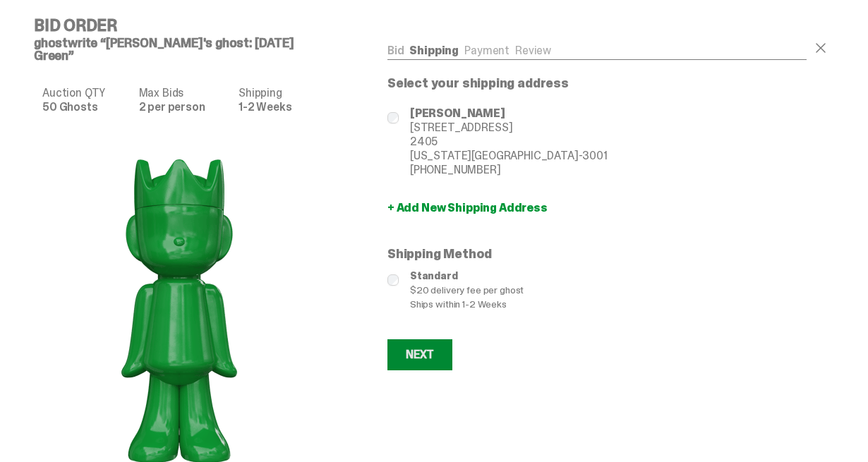 The width and height of the screenshot is (868, 462). Describe the element at coordinates (277, 107) in the screenshot. I see `dd: 1-2 Weeks` at that location.